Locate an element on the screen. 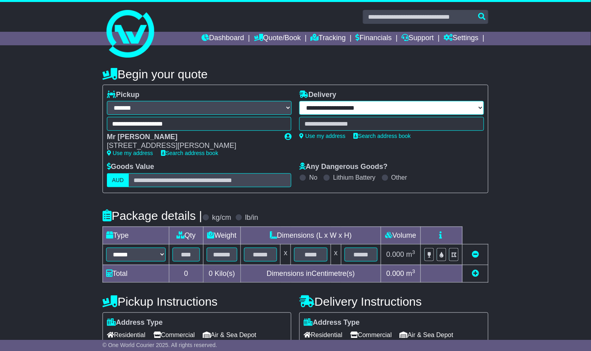 The height and width of the screenshot is (351, 591). label: kg/cm is located at coordinates (222, 218).